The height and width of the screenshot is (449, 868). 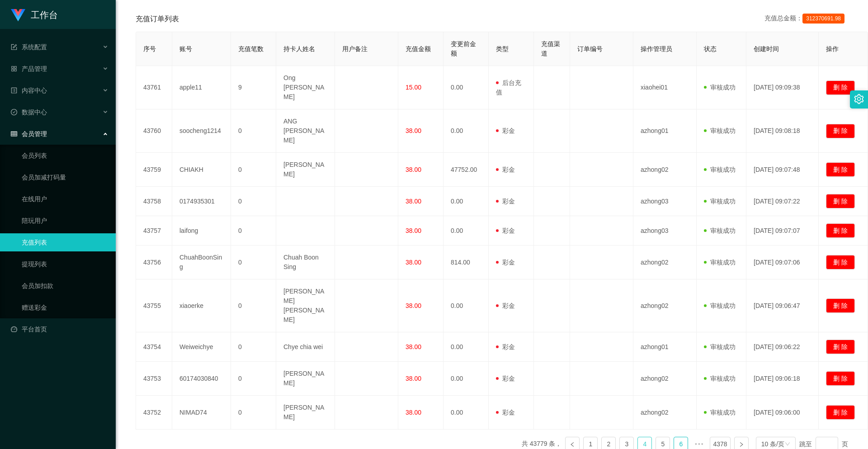 What do you see at coordinates (832, 49) in the screenshot?
I see `span: 操作` at bounding box center [832, 49].